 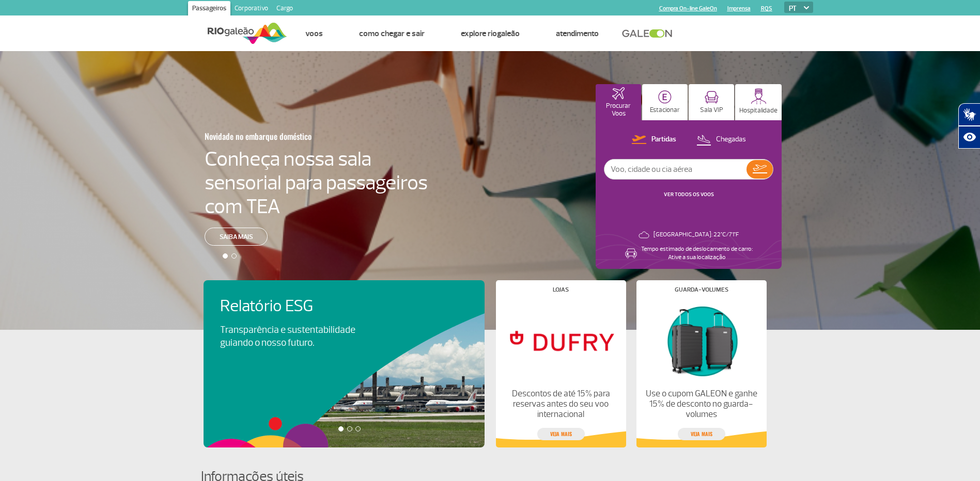 What do you see at coordinates (969, 114) in the screenshot?
I see `button: Abrir tradutor de língua de sinais.` at bounding box center [969, 114].